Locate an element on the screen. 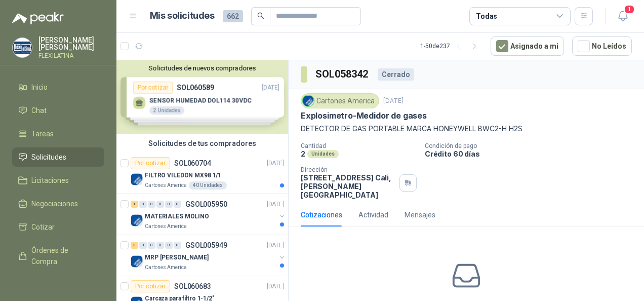  p: GSOL005949 is located at coordinates (206, 245).